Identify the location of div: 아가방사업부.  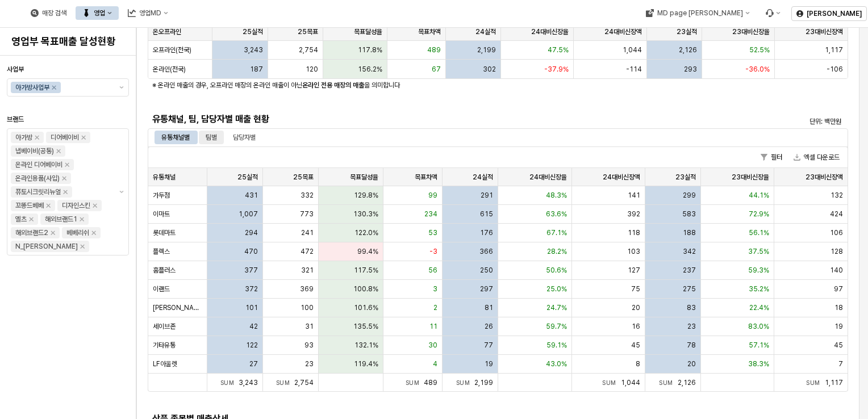
(32, 87).